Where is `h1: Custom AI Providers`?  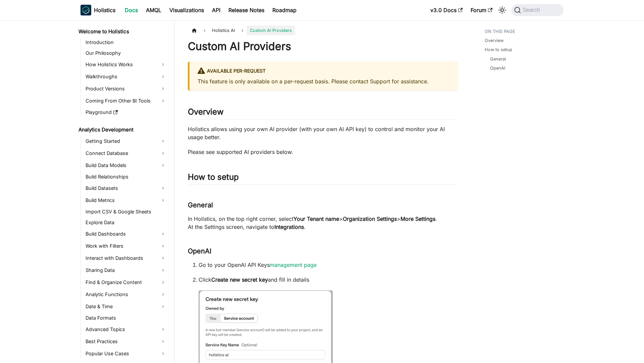
h1: Custom AI Providers is located at coordinates (323, 46).